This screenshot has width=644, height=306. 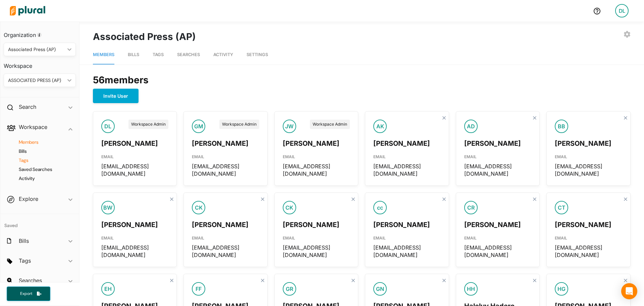 What do you see at coordinates (471, 126) in the screenshot?
I see `div: AD` at bounding box center [471, 126].